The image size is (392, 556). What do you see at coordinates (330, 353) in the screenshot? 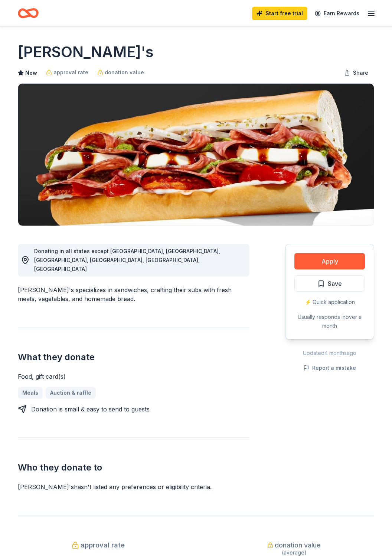
I see `div: Updated 4 months ago` at bounding box center [330, 353].